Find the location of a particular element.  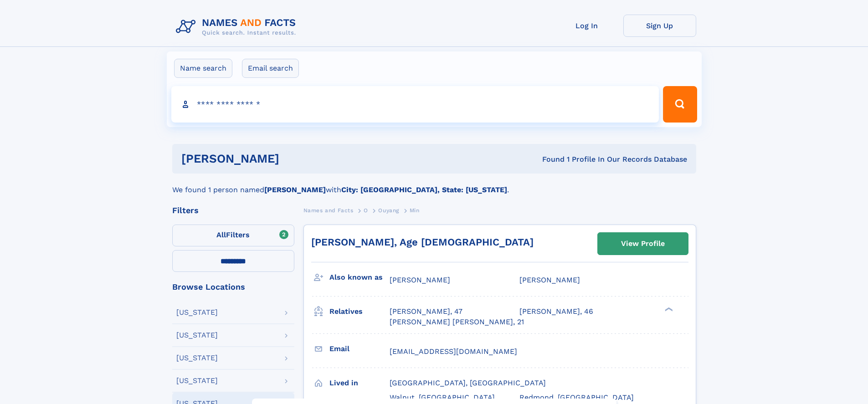

label: Name search is located at coordinates (203, 68).